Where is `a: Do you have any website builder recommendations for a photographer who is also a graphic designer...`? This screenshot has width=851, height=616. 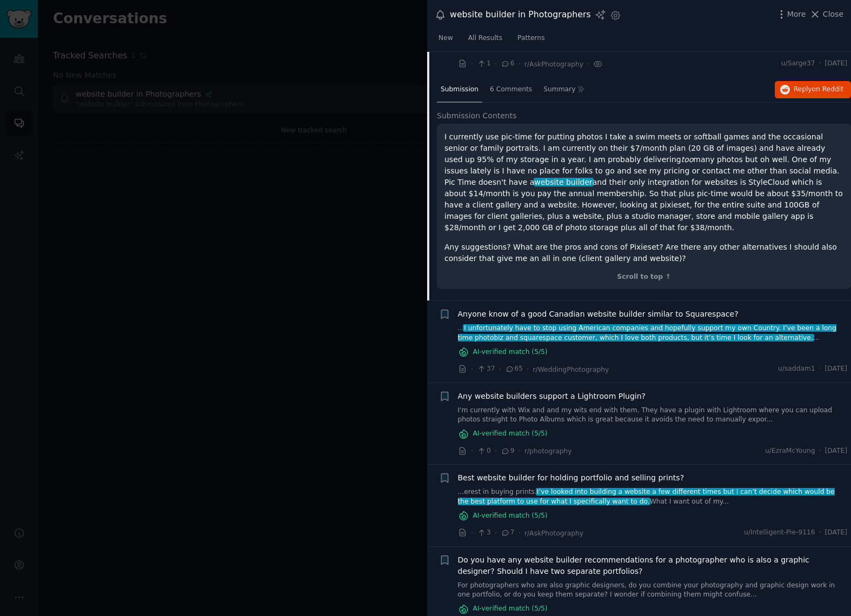 a: Do you have any website builder recommendations for a photographer who is also a graphic designer... is located at coordinates (653, 565).